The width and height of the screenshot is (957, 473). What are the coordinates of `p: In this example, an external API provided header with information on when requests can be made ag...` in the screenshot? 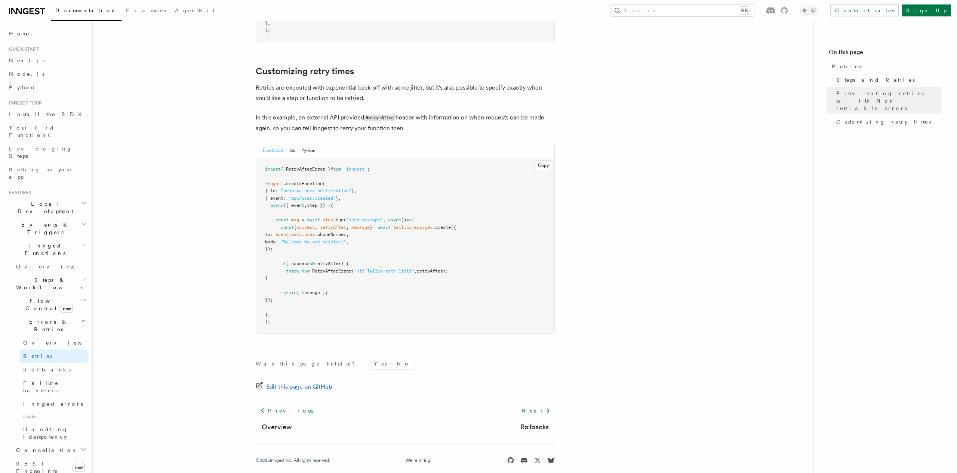 It's located at (405, 123).